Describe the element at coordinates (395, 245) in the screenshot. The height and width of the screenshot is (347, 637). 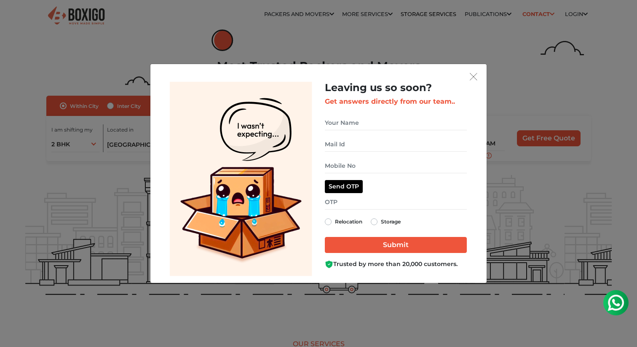
I see `input: Submit` at that location.